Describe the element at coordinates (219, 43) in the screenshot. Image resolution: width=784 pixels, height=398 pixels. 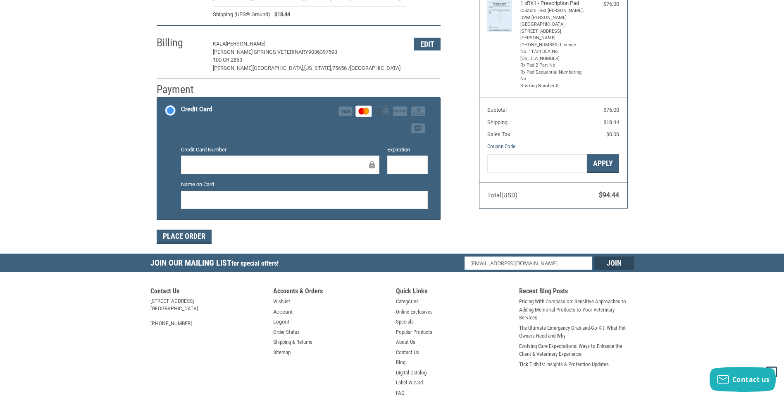
I see `span: Kala` at that location.